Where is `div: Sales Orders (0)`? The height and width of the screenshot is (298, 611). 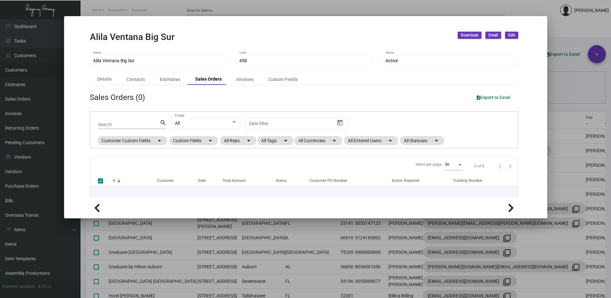 div: Sales Orders (0) is located at coordinates (117, 97).